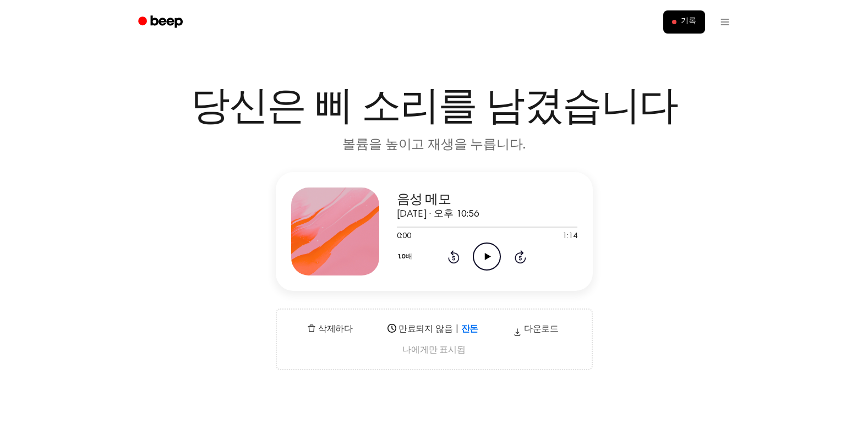 This screenshot has width=868, height=430. What do you see at coordinates (688, 22) in the screenshot?
I see `span: 기록` at bounding box center [688, 22].